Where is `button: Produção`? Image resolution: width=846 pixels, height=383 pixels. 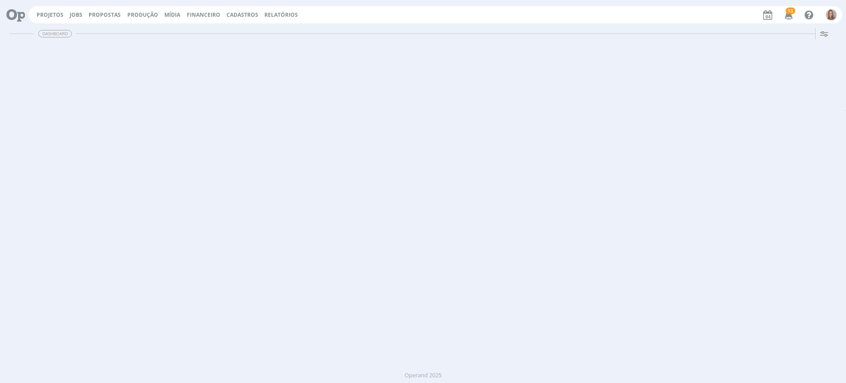
button: Produção is located at coordinates (143, 15).